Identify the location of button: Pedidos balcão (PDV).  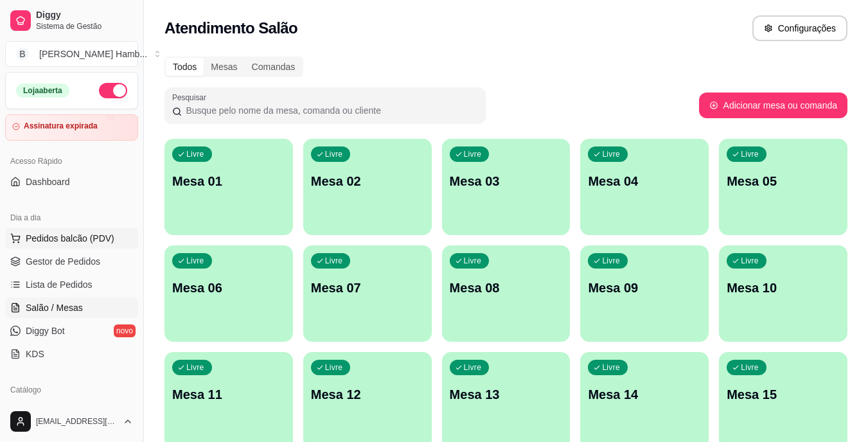
(71, 239).